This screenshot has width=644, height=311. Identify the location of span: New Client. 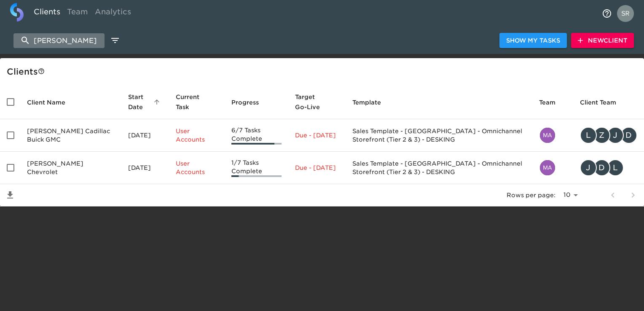
(602, 41).